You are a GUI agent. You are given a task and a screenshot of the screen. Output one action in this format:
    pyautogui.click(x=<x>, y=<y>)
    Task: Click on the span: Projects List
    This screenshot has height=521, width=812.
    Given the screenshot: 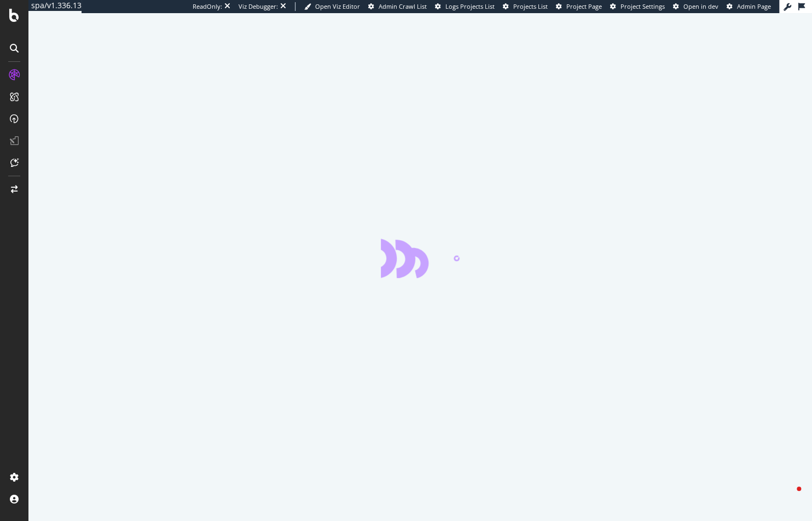 What is the action you would take?
    pyautogui.click(x=530, y=6)
    